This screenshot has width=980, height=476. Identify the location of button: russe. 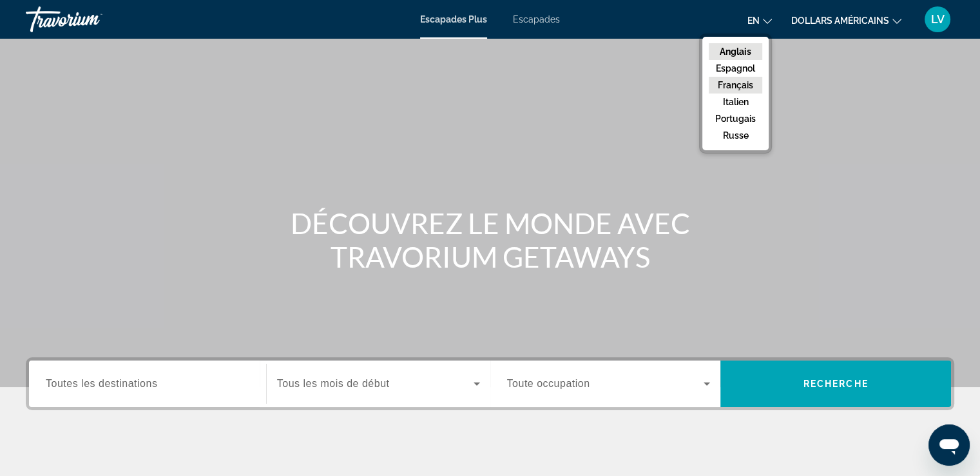
(735, 135).